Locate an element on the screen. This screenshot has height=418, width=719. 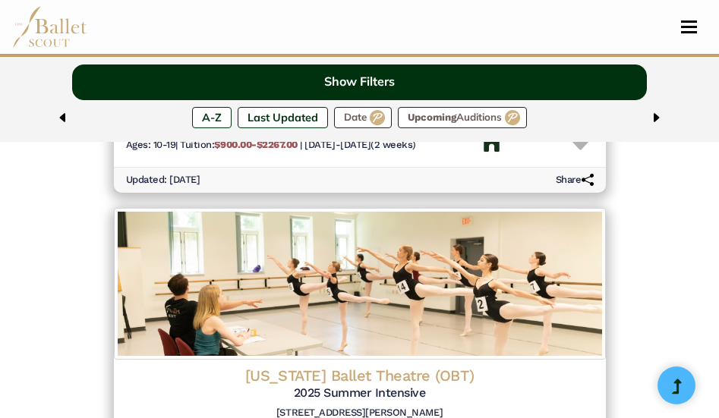
h6: Share is located at coordinates (575, 180).